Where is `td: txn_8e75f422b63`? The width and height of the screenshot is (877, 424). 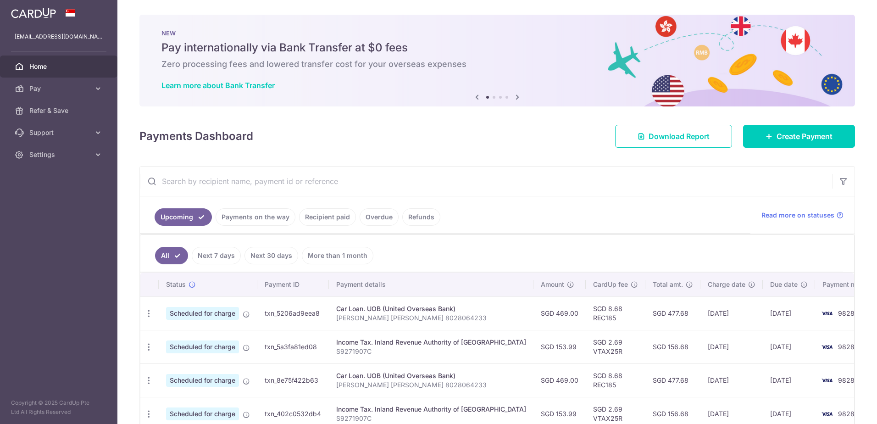 td: txn_8e75f422b63 is located at coordinates (293, 380).